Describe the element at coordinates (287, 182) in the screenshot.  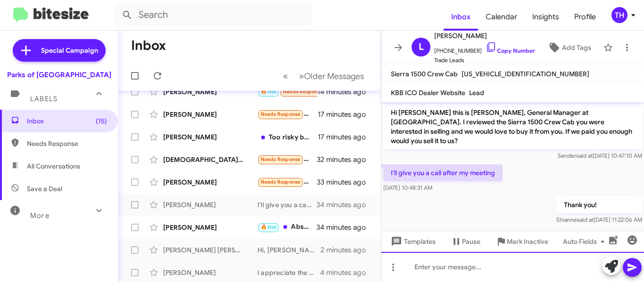
I see `div: I am still interested for and Escalade` at that location.